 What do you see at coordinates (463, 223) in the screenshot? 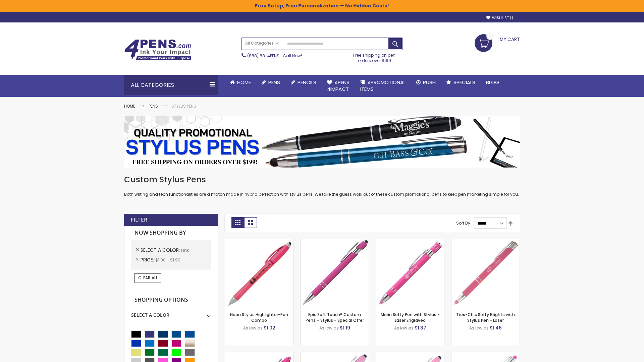
I see `label: Sort By` at bounding box center [463, 223].